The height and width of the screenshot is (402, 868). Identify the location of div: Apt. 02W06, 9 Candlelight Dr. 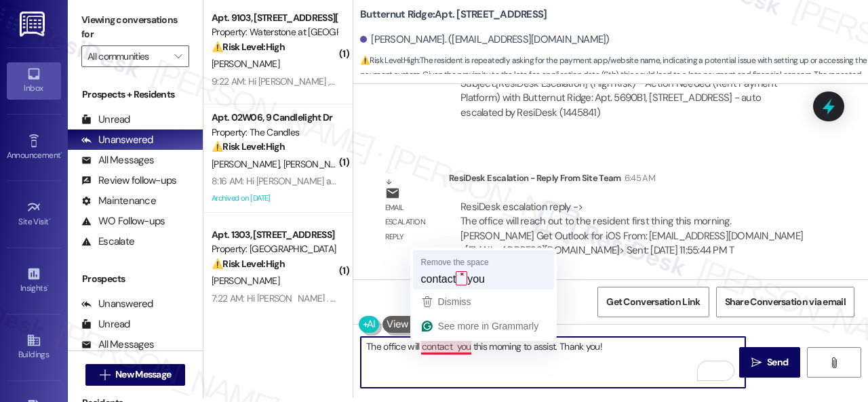
(274, 117).